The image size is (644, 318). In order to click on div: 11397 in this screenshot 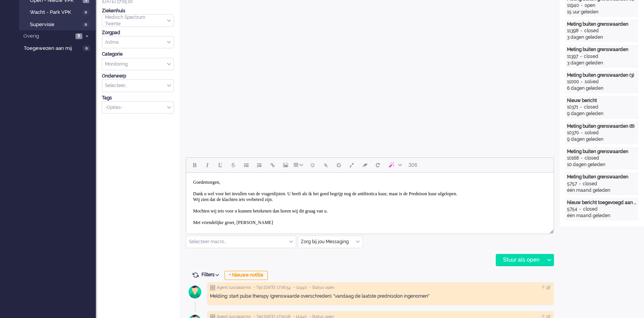, I will do `click(572, 56)`.